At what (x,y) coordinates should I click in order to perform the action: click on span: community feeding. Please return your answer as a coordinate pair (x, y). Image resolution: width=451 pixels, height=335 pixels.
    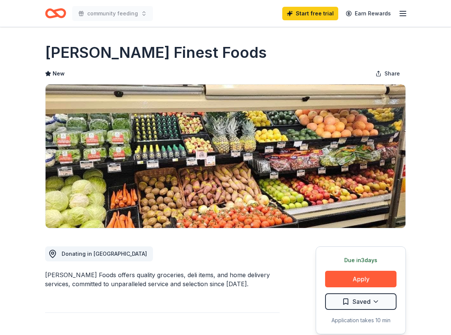
    Looking at the image, I should click on (112, 14).